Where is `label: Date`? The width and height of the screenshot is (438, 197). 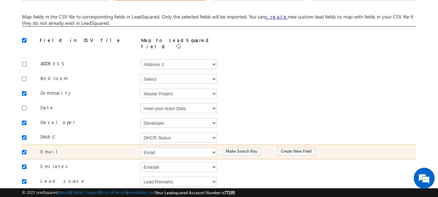
label: Date is located at coordinates (75, 107).